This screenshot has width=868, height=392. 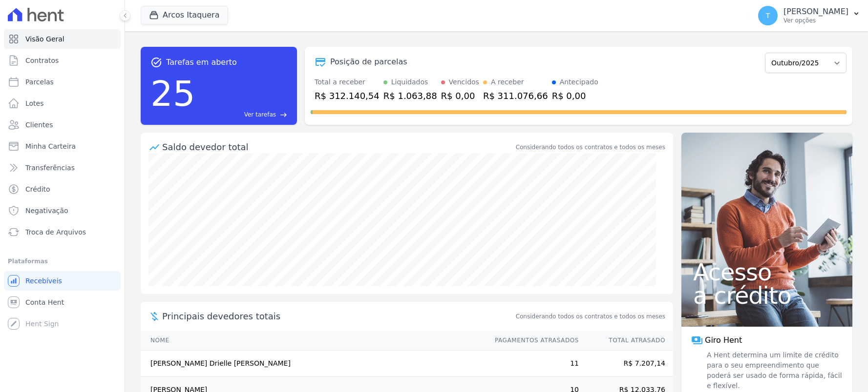 I want to click on span: Troca de Arquivos, so click(x=55, y=232).